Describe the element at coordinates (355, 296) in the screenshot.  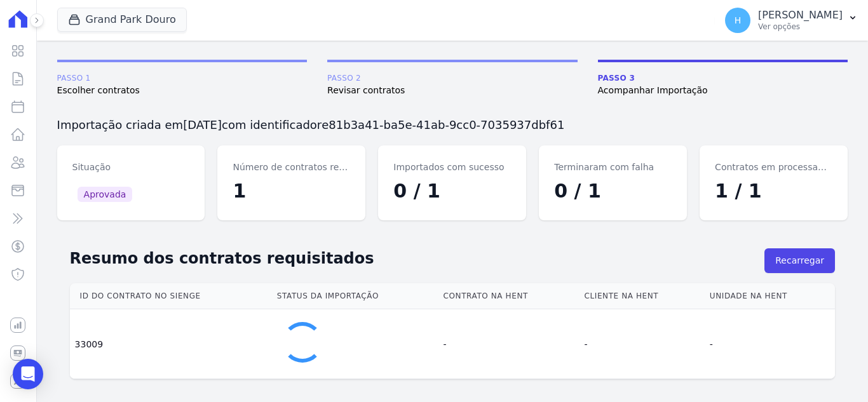
I see `th: Status da importação` at that location.